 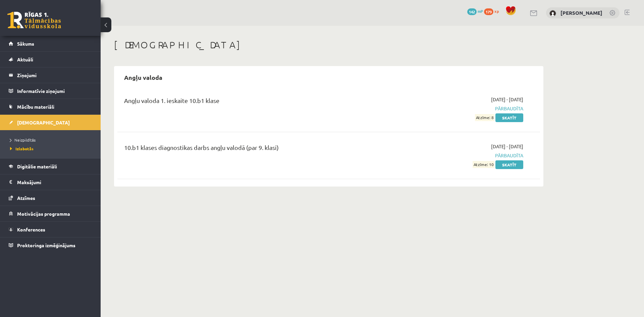 I want to click on span: Aktuāli, so click(x=25, y=59).